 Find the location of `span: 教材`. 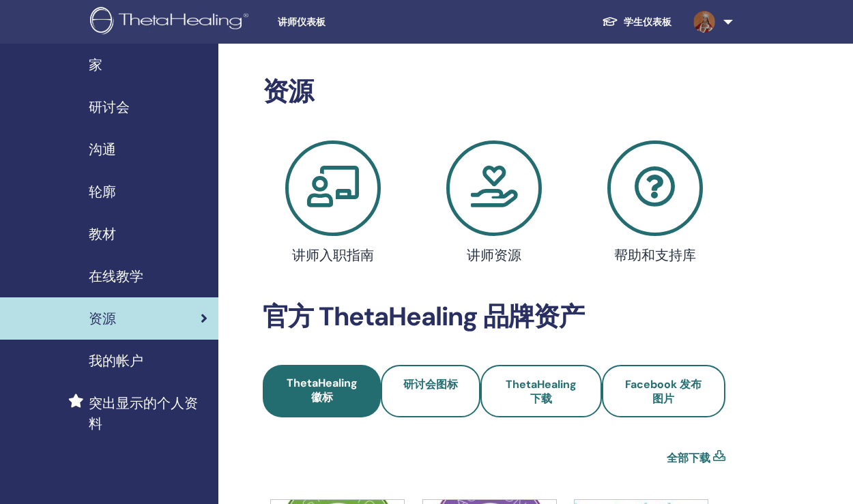

span: 教材 is located at coordinates (103, 234).